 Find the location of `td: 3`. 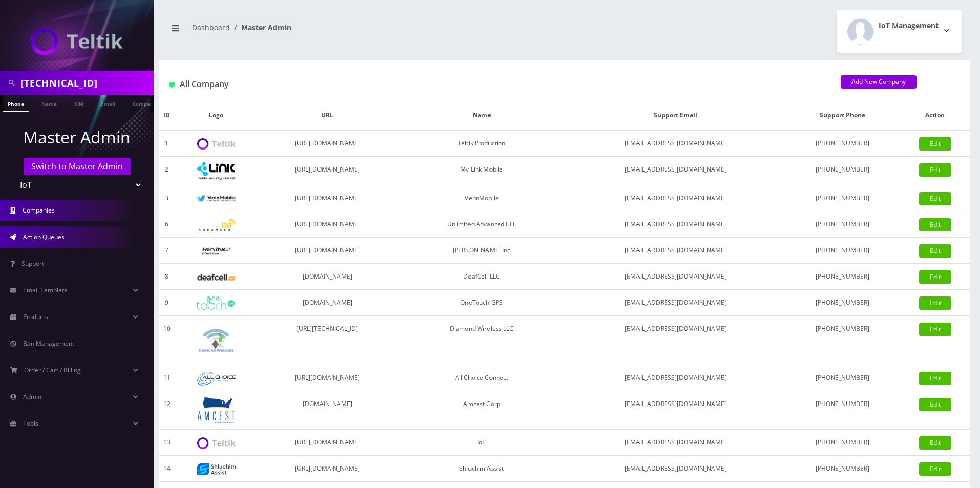

td: 3 is located at coordinates (167, 198).